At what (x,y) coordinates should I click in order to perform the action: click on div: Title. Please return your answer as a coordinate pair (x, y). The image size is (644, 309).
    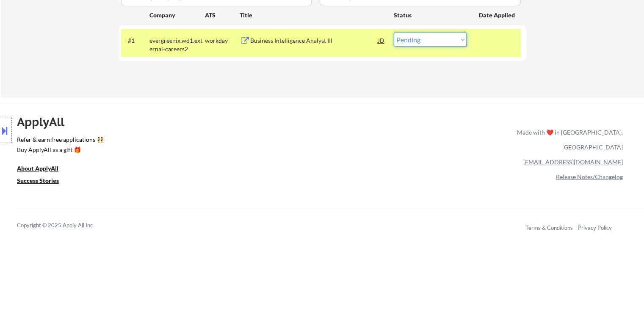
    Looking at the image, I should click on (313, 15).